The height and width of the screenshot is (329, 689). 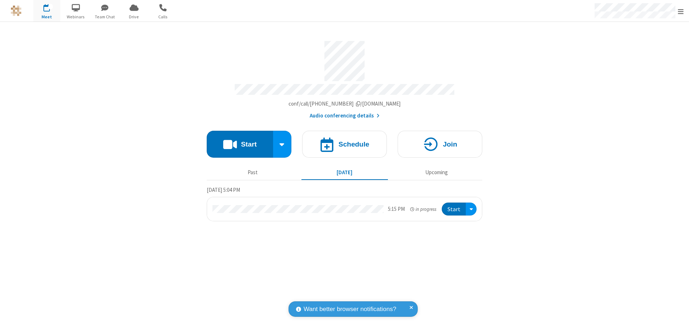 I want to click on em: in progress, so click(x=423, y=209).